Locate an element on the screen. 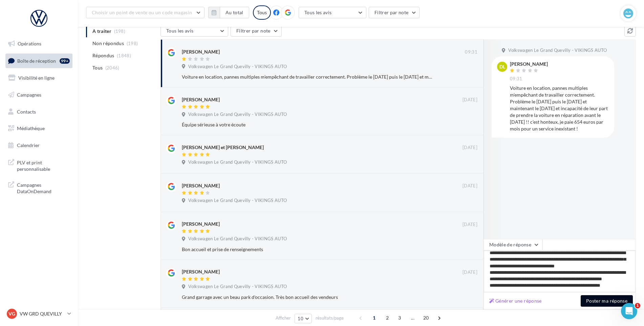  span: (1848) is located at coordinates (124, 55).